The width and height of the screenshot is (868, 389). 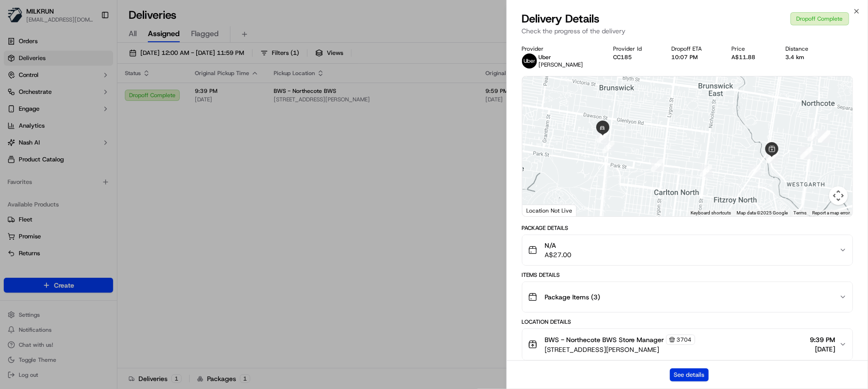 What do you see at coordinates (694, 57) in the screenshot?
I see `div: 10:07 PM` at bounding box center [694, 57].